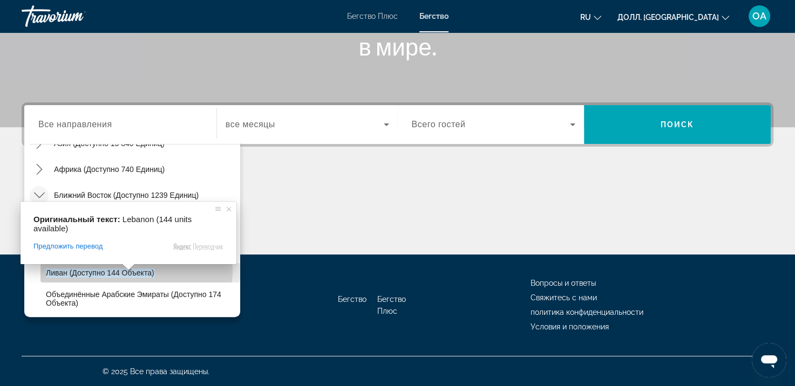  What do you see at coordinates (439, 124) in the screenshot?
I see `ya-tr-span: Всего гостей` at bounding box center [439, 124].